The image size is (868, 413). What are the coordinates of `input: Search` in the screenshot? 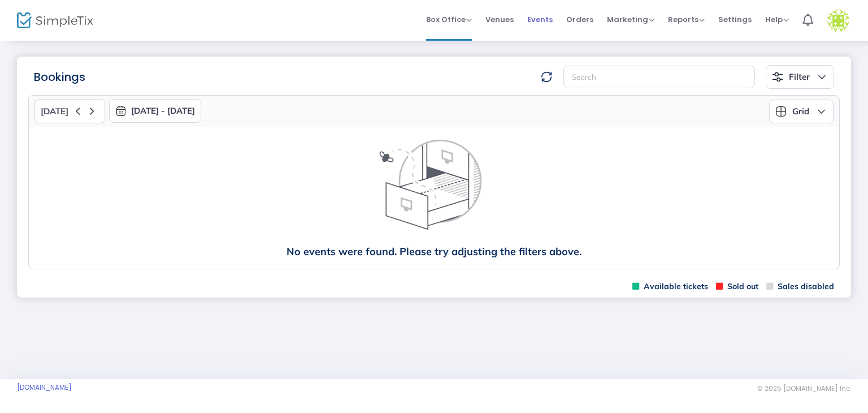 It's located at (659, 77).